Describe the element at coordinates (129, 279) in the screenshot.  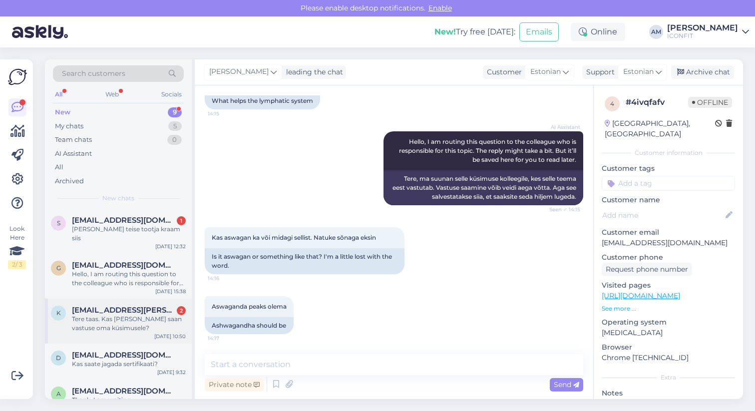
I see `div: Hello, I am routing this question to the colleague who is responsible for this topic. The reply m...` at that location.